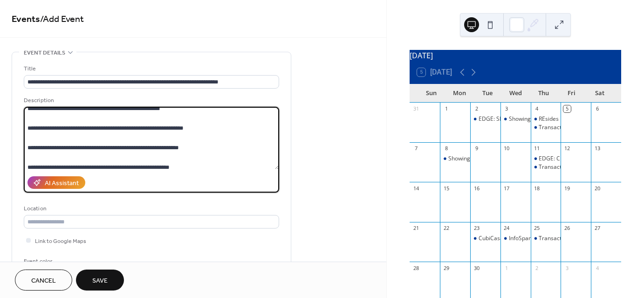  I want to click on div: TransactionDesk Authentisign Fundamentals, so click(546, 238).